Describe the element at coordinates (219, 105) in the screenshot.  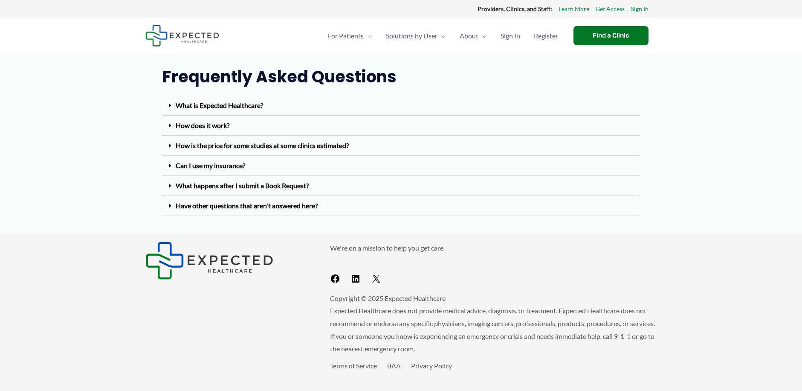
I see `a: What is Expected Healthcare?` at that location.